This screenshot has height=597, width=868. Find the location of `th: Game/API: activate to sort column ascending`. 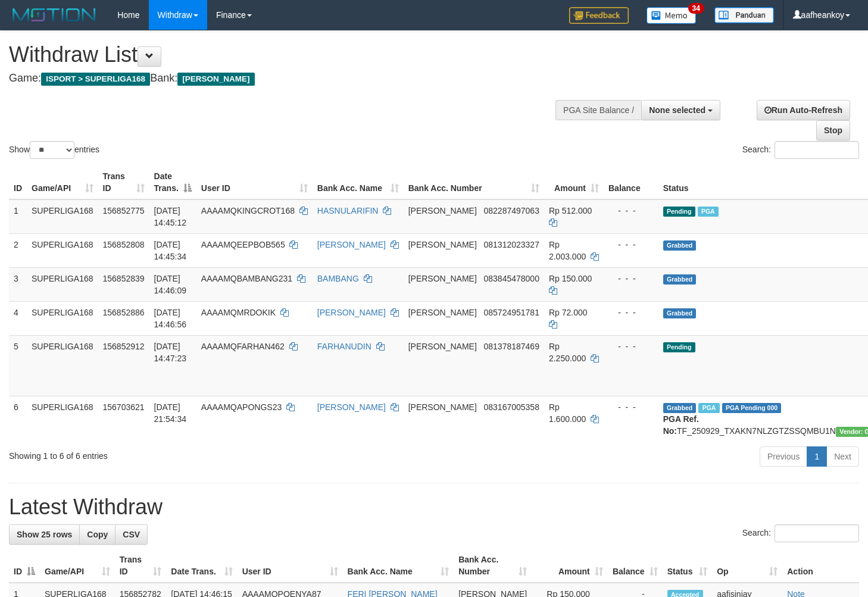

th: Game/API: activate to sort column ascending is located at coordinates (63, 182).